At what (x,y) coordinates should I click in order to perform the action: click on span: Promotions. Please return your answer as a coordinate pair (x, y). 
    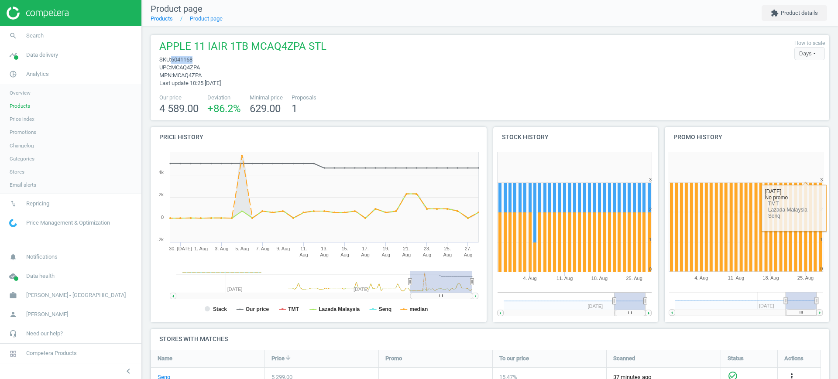
    Looking at the image, I should click on (23, 132).